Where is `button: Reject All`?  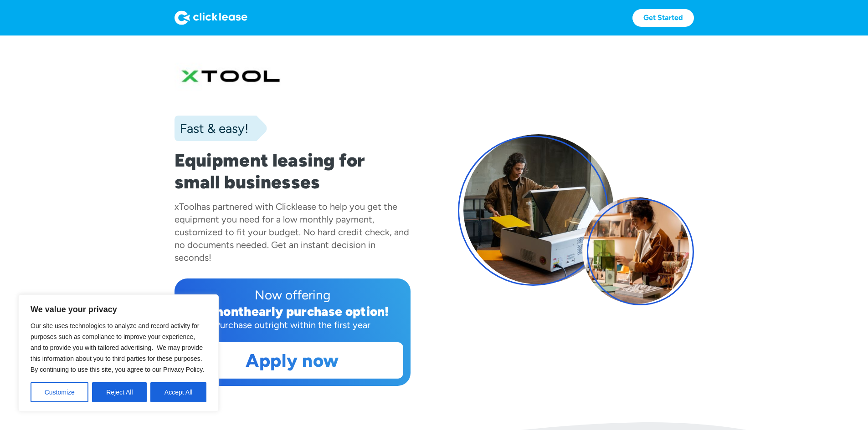 button: Reject All is located at coordinates (119, 392).